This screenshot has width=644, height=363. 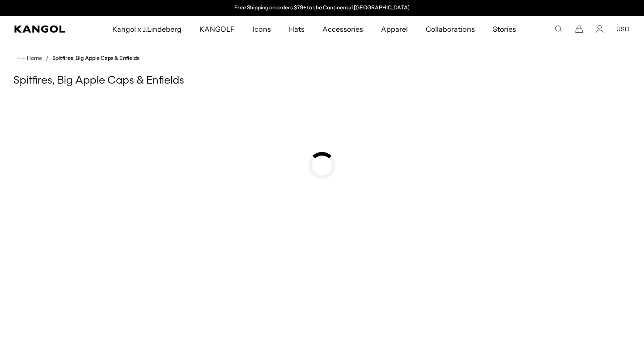 What do you see at coordinates (33, 58) in the screenshot?
I see `span: Home` at bounding box center [33, 58].